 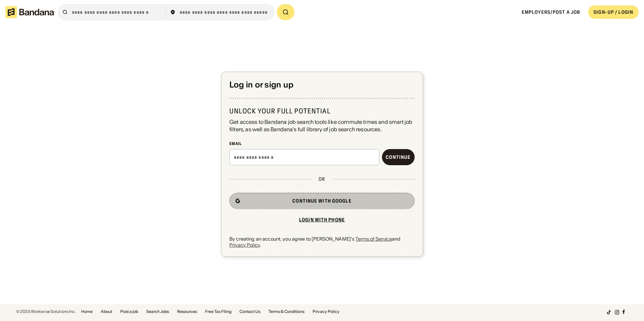 I want to click on a: Terms & Conditions, so click(x=286, y=312).